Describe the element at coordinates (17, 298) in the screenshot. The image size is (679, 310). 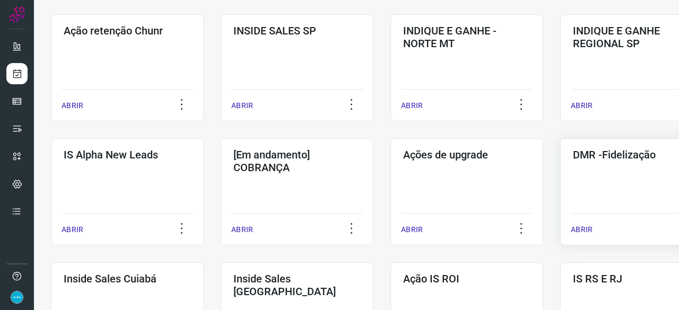
I see `img: 4352b08165ebb499c4ac5b335522ff74.png` at that location.